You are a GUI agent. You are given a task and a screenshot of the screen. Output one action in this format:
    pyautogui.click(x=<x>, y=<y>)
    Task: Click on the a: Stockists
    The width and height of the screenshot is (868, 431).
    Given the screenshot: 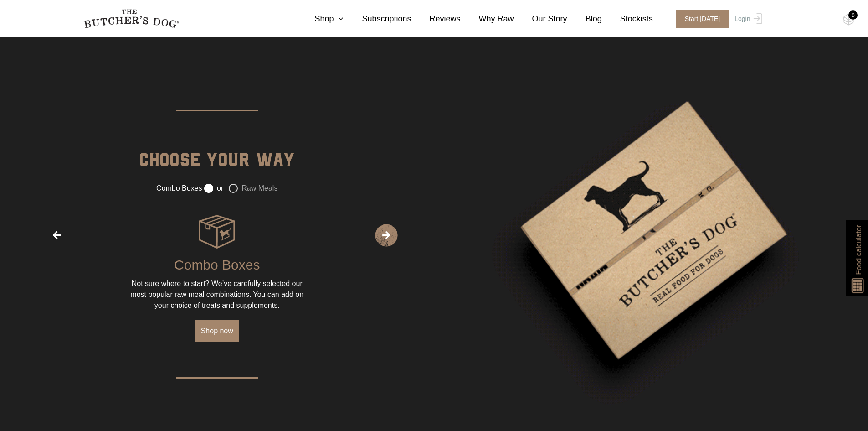 What is the action you would take?
    pyautogui.click(x=627, y=19)
    